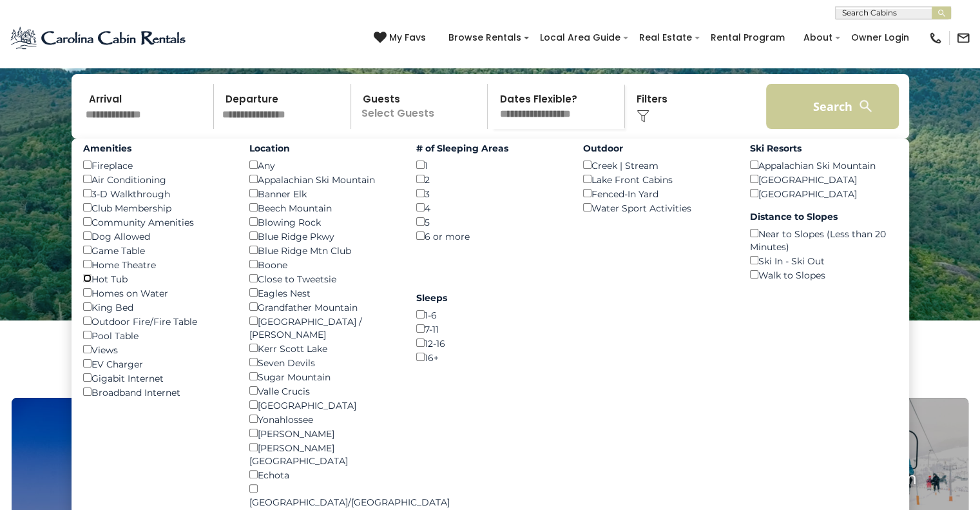 Image resolution: width=980 pixels, height=510 pixels. I want to click on div: Walk to Slopes, so click(824, 275).